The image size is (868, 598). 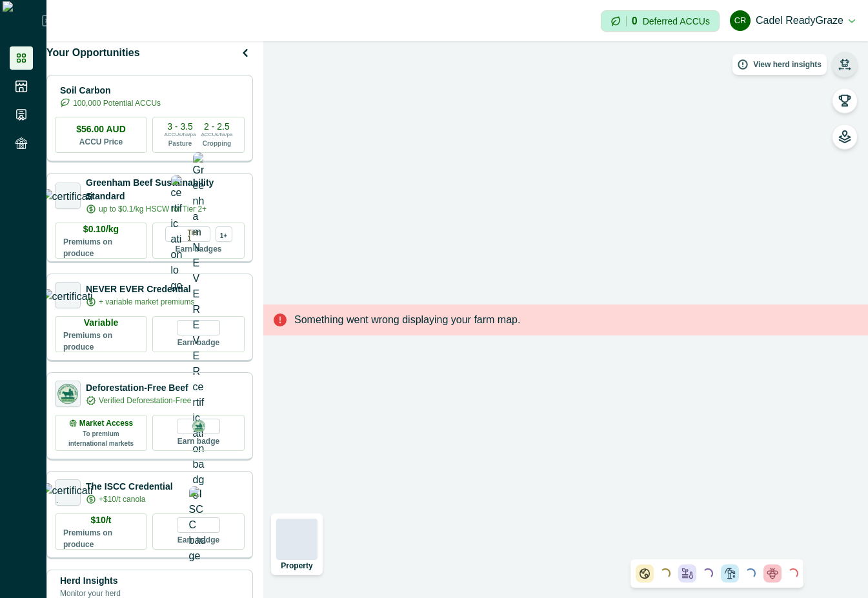 I want to click on p: Market Access, so click(x=107, y=423).